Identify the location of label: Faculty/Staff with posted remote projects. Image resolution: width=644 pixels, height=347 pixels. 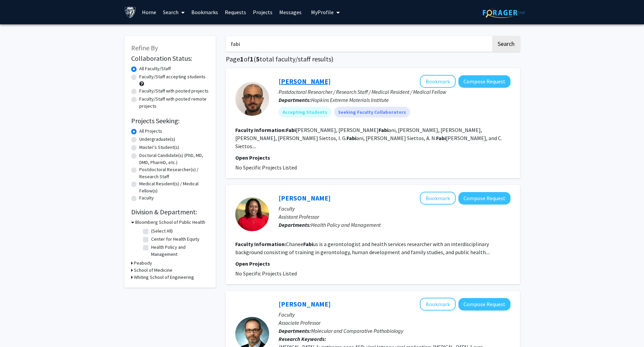
(174, 103).